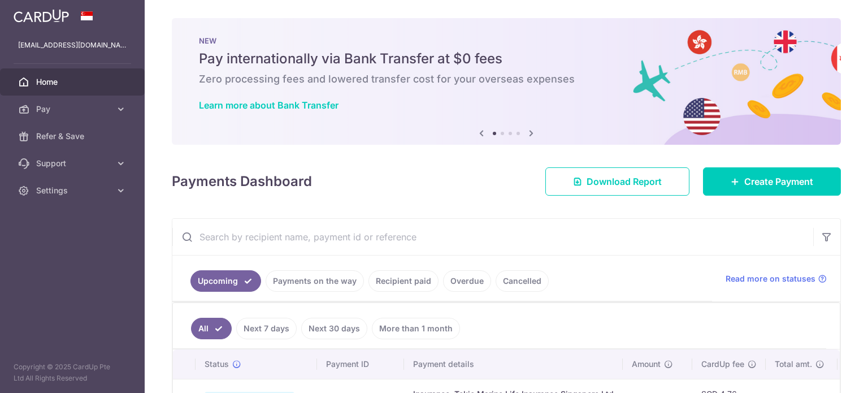 This screenshot has height=393, width=868. I want to click on span: Refer & Save, so click(74, 136).